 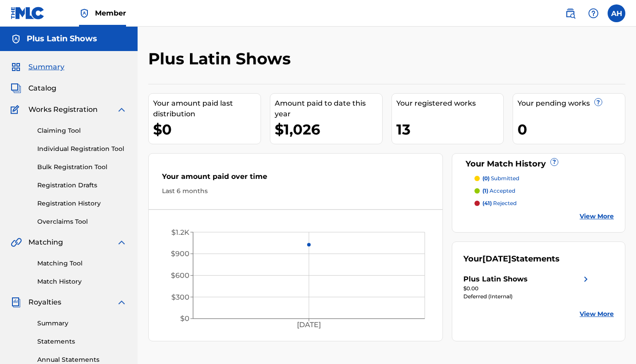 I want to click on tspan: $600, so click(x=181, y=275).